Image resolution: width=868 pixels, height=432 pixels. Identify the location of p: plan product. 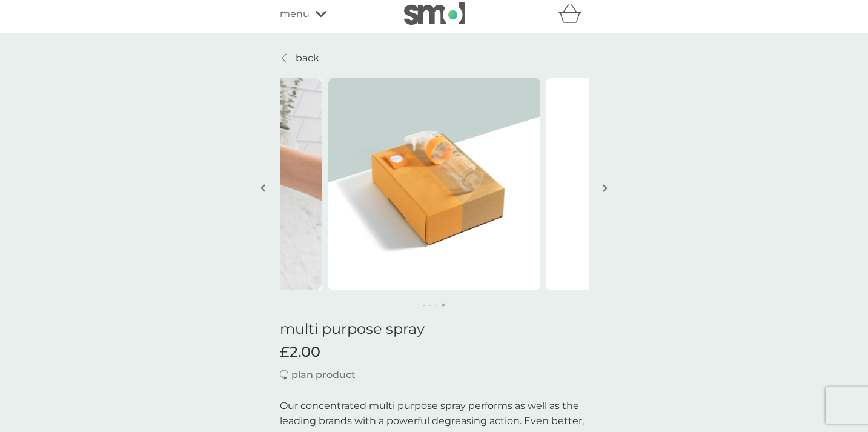
(323, 375).